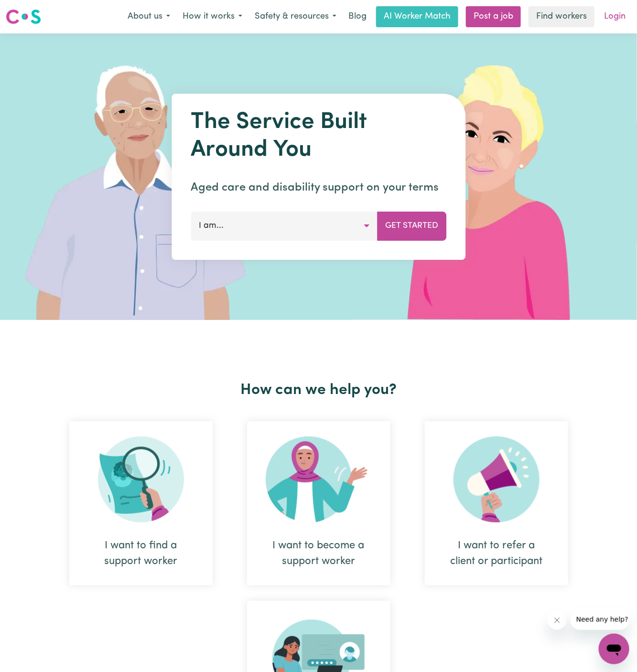 This screenshot has height=672, width=637. Describe the element at coordinates (562, 17) in the screenshot. I see `a: Find workers` at that location.